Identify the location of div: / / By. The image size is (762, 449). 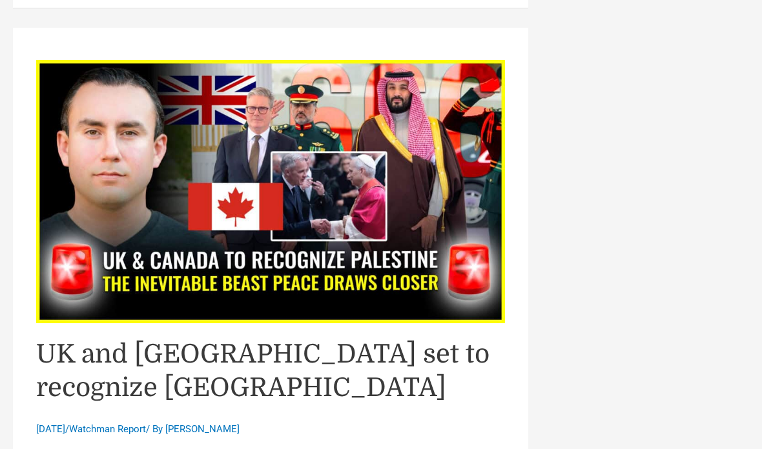
(270, 431).